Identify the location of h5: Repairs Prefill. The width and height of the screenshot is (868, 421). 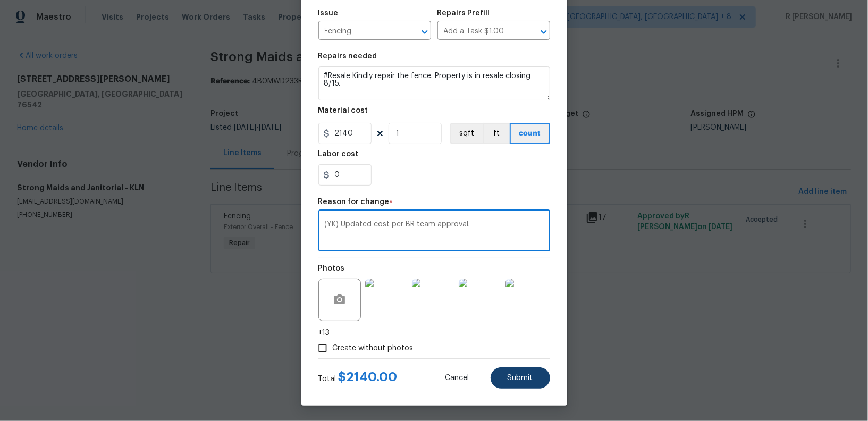
(464, 14).